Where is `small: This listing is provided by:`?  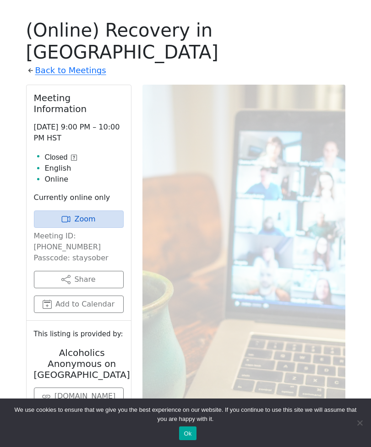
small: This listing is provided by: is located at coordinates (79, 334).